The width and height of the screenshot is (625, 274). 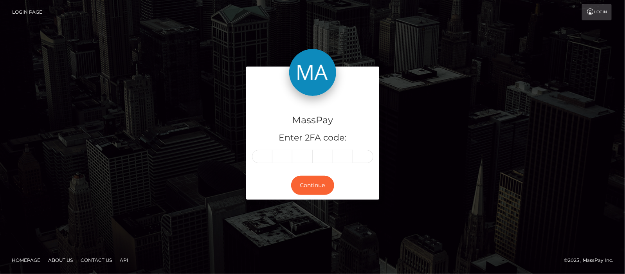 I want to click on a: About Us, so click(x=60, y=260).